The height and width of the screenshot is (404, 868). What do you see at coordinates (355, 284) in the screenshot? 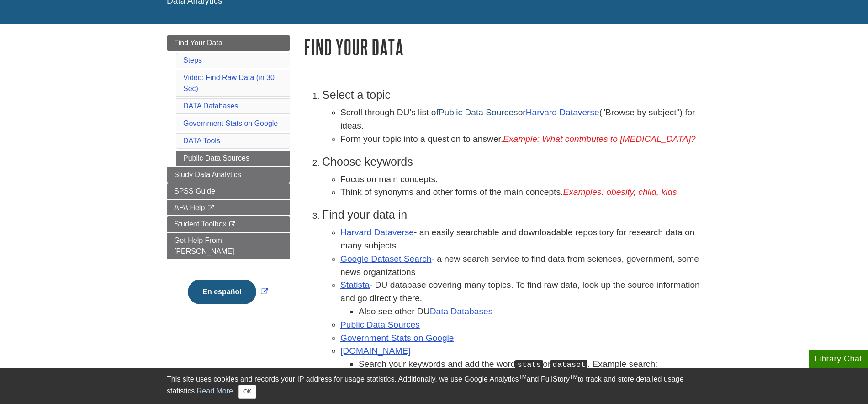
I see `a: Statista` at bounding box center [355, 284].